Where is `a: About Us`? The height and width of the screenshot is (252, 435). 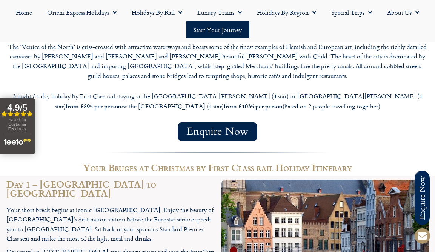
a: About Us is located at coordinates (403, 12).